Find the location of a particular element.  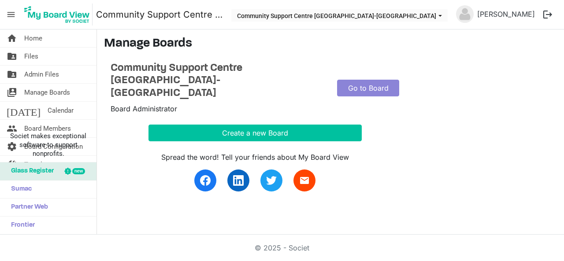

button: logout is located at coordinates (548, 15).